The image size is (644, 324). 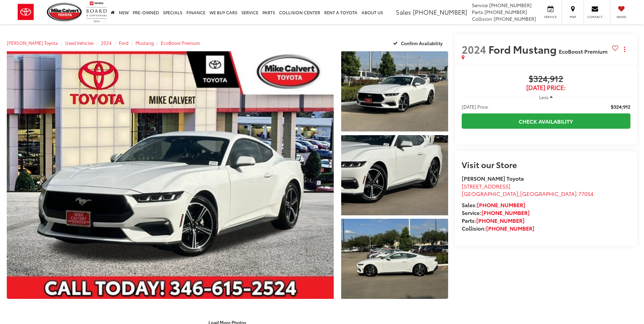 I want to click on span: Parts, so click(x=478, y=12).